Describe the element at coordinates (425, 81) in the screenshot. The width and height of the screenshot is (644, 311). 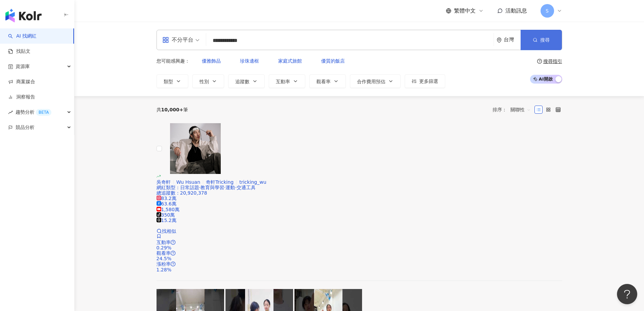
I see `button: 更多篩選` at that location.